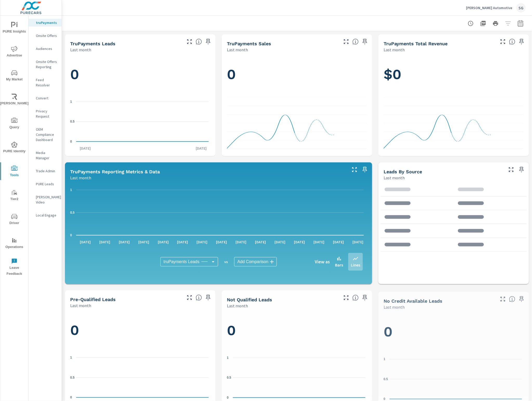  What do you see at coordinates (512, 299) in the screenshot?
I see `span: A lead that has been submitted but has not gone through the credit application process.` at bounding box center [512, 299].